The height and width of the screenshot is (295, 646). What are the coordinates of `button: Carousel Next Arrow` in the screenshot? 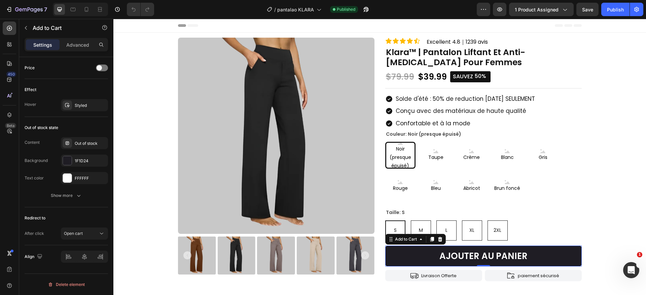 It's located at (252, 237).